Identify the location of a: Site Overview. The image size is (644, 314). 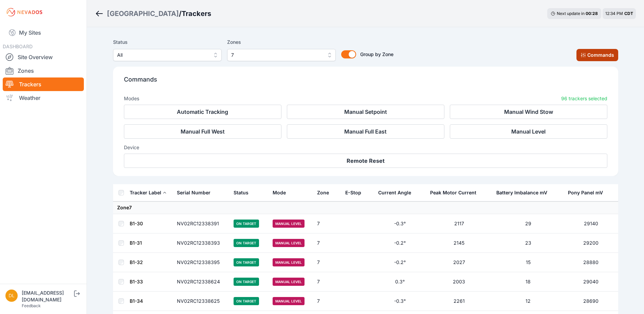
(43, 57).